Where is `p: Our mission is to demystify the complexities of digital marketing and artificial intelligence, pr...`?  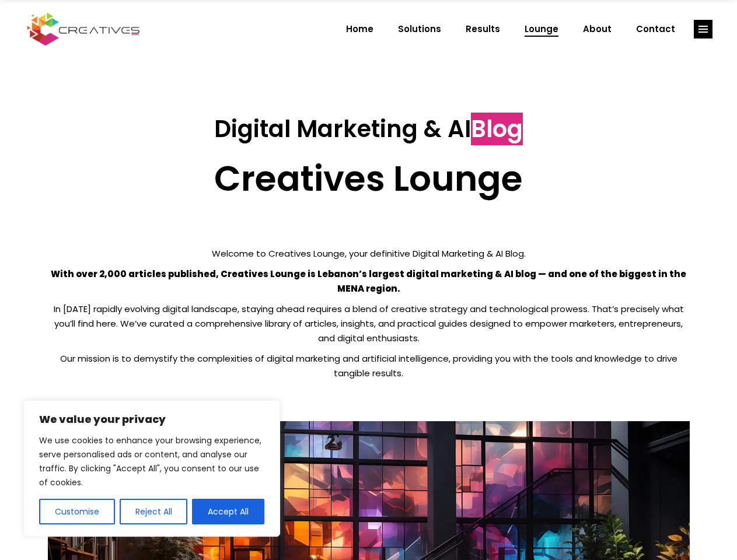 p: Our mission is to demystify the complexities of digital marketing and artificial intelligence, pr... is located at coordinates (369, 366).